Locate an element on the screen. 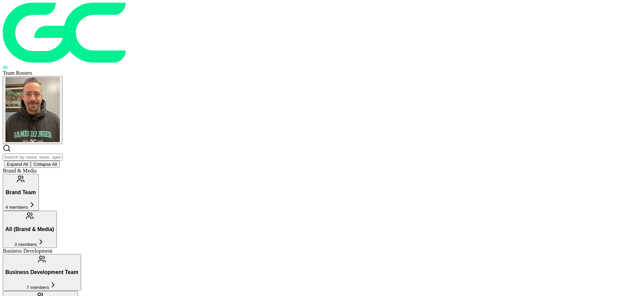  span: Business Development is located at coordinates (27, 251).